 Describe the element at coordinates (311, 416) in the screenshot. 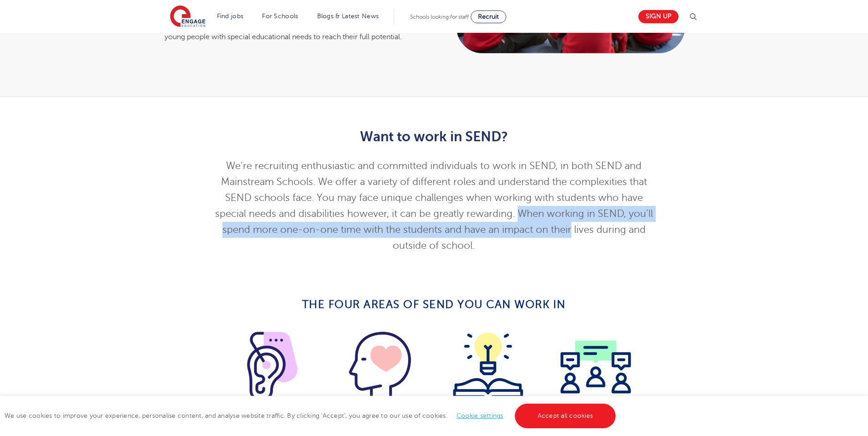

I see `span: We use cookies to improve your experience, personalise content, and analyse website traffic. By c...` at that location.